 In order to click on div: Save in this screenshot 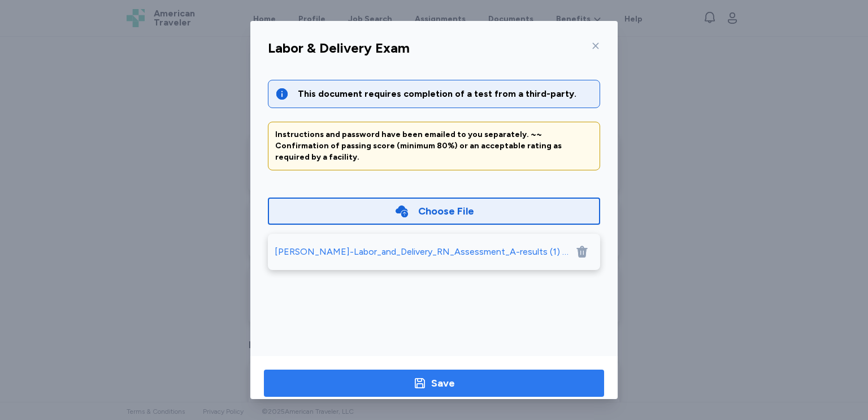, I will do `click(443, 383)`.